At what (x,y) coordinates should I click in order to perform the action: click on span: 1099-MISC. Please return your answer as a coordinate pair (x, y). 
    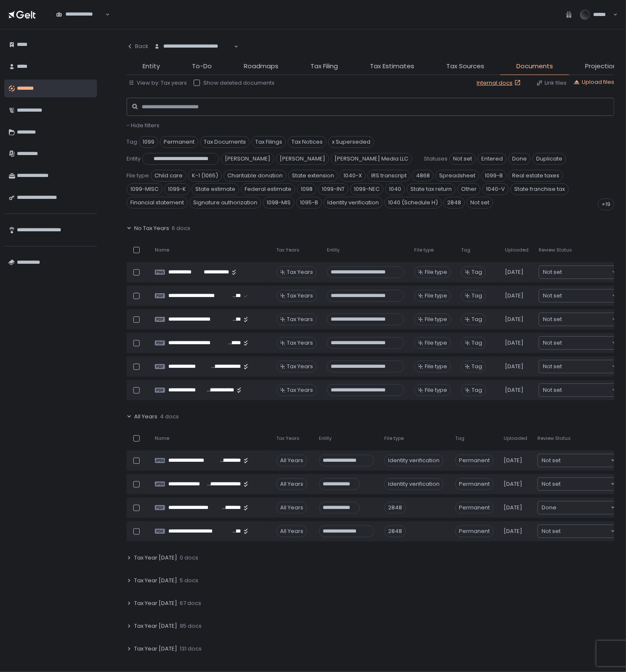
    Looking at the image, I should click on (144, 189).